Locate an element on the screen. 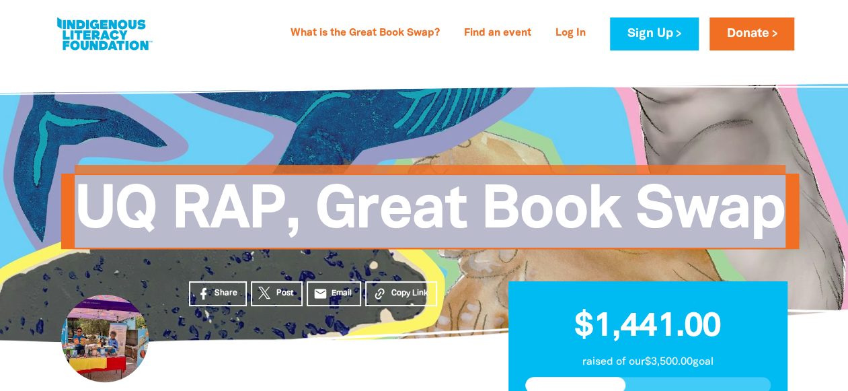 This screenshot has width=848, height=391. i: email is located at coordinates (320, 293).